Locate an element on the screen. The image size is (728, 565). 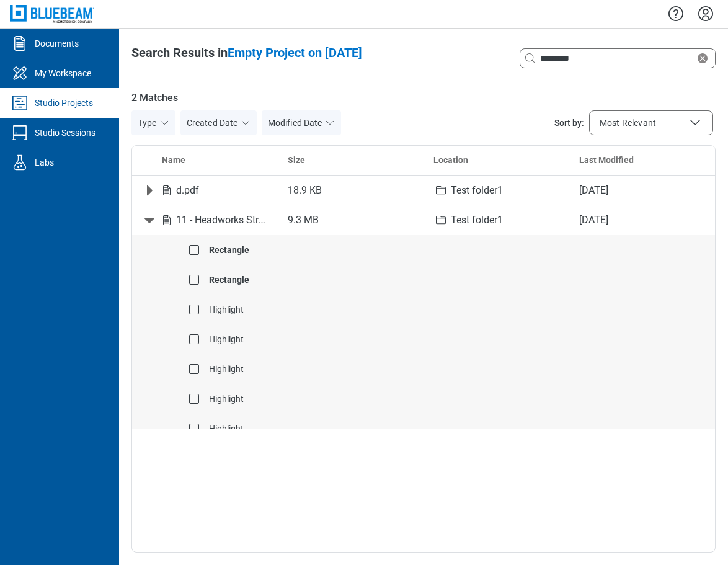
svg: Studio Projects is located at coordinates (20, 103).